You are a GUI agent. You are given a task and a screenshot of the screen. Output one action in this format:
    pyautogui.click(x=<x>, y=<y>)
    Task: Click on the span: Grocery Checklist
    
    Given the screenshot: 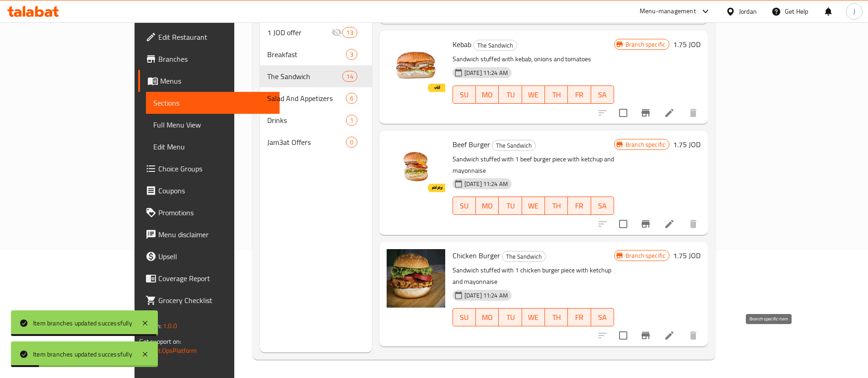 What is the action you would take?
    pyautogui.click(x=215, y=301)
    